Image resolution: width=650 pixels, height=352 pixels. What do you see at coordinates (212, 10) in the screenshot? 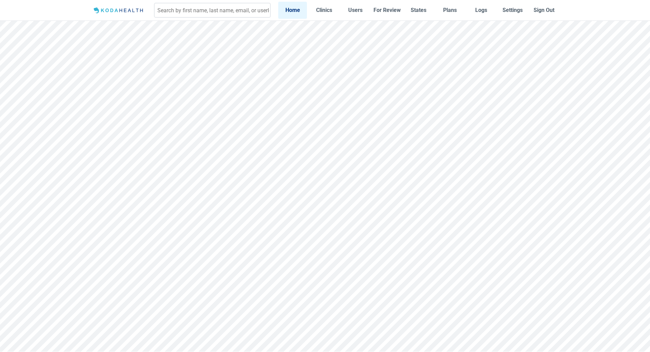
I see `input: Search by first name, last name, email, or userId` at bounding box center [212, 10].